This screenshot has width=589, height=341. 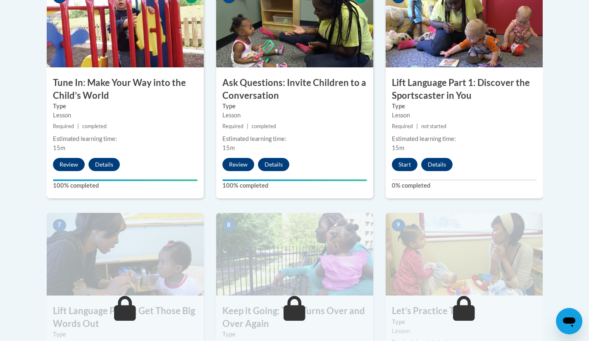 What do you see at coordinates (433, 126) in the screenshot?
I see `span: not started` at bounding box center [433, 126].